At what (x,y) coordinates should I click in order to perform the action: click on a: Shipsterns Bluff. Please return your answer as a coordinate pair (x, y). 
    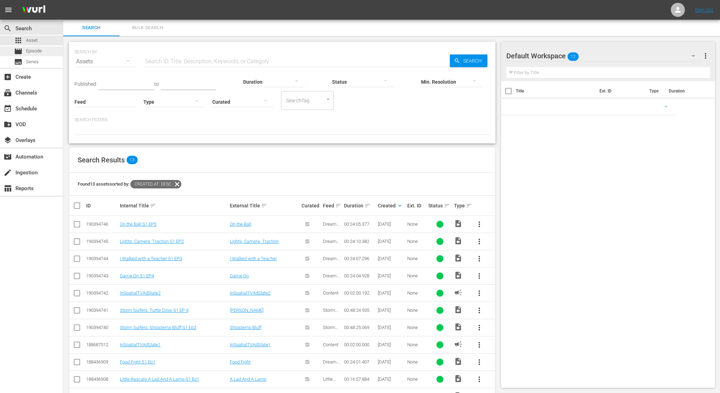
    Looking at the image, I should click on (246, 327).